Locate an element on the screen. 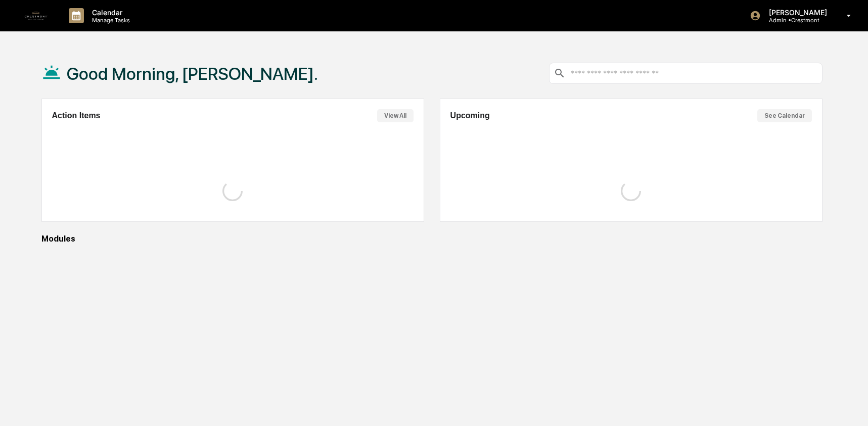 The image size is (868, 426). h2: Action Items is located at coordinates (77, 116).